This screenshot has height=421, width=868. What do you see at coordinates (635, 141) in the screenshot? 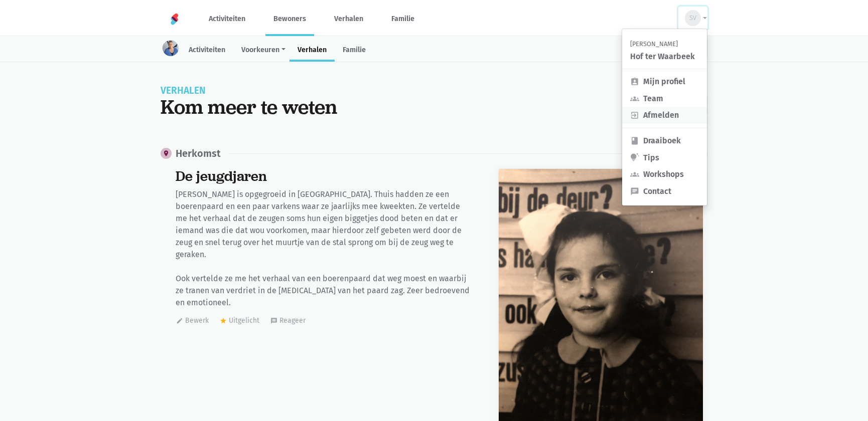
I see `i: book` at bounding box center [635, 141].